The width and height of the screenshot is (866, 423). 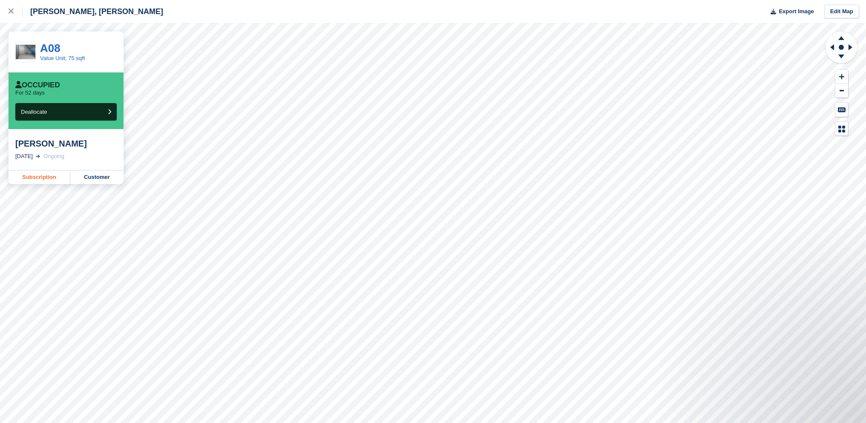 What do you see at coordinates (54, 156) in the screenshot?
I see `div: Ongoing` at bounding box center [54, 156].